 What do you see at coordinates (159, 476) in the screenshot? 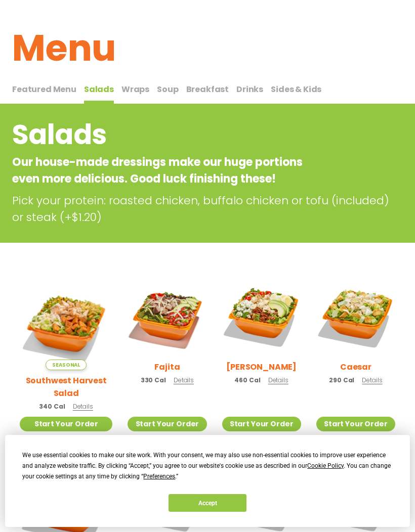
I see `span: Preferences` at bounding box center [159, 476].